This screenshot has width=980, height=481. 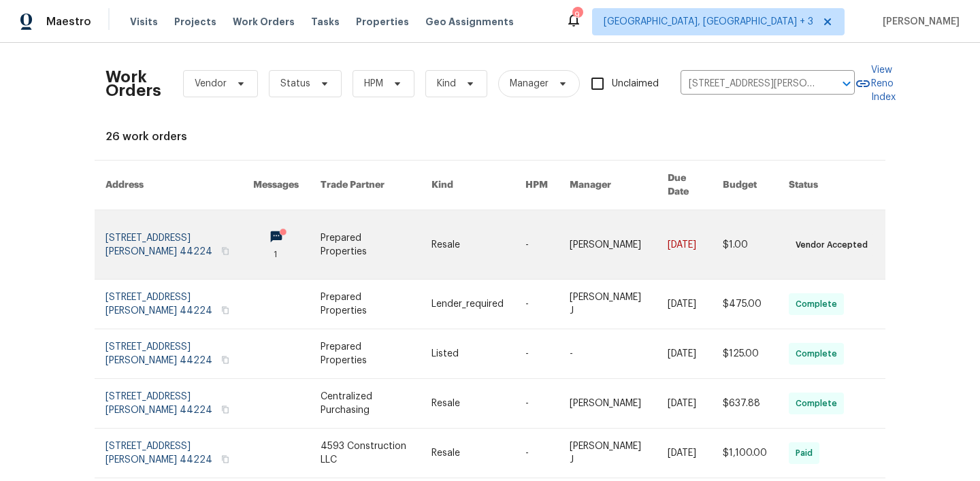 I want to click on td: Lender_required, so click(x=467, y=304).